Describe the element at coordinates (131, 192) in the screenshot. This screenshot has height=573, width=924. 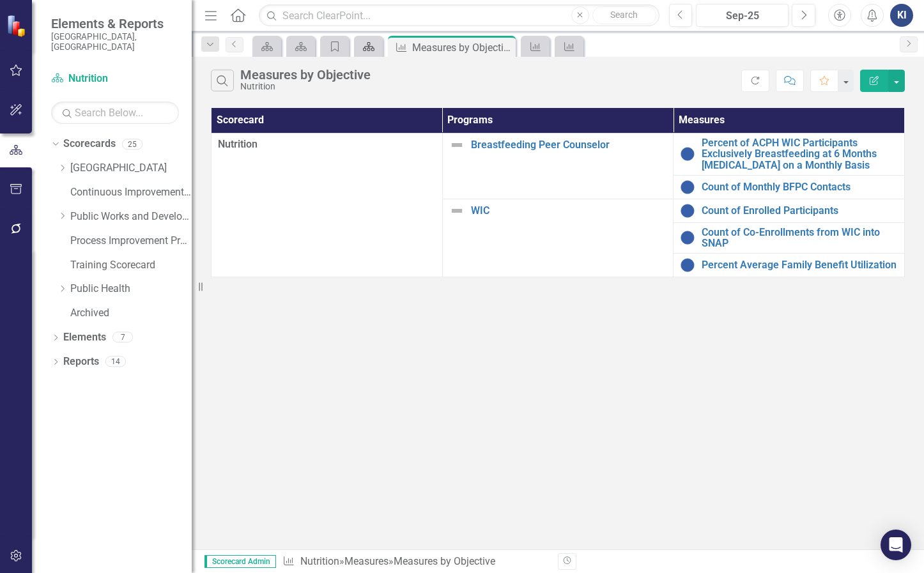
I see `a: Continuous Improvement Program` at that location.